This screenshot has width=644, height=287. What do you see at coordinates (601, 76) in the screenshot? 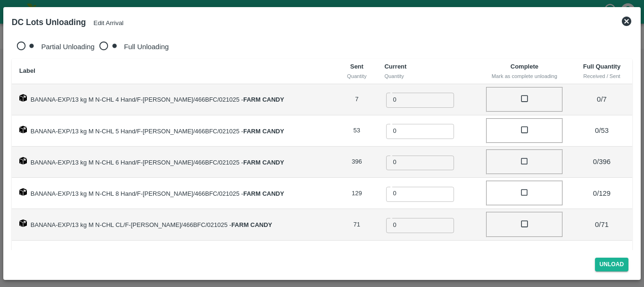
I see `div: Received / Sent` at bounding box center [601, 76].